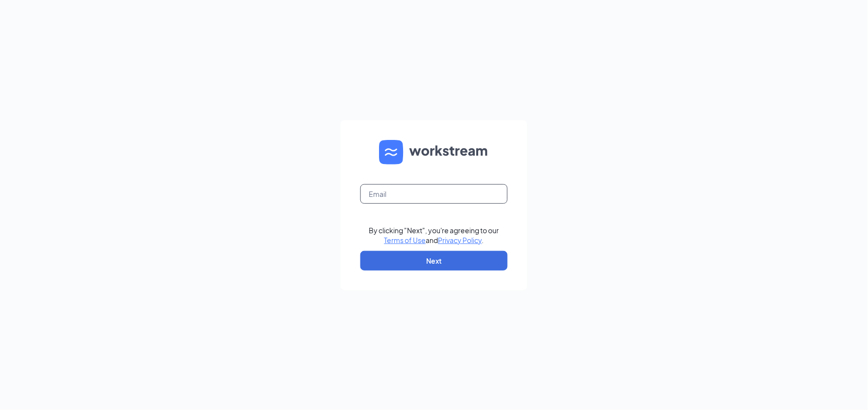 This screenshot has width=868, height=410. I want to click on a: Terms of Use, so click(405, 240).